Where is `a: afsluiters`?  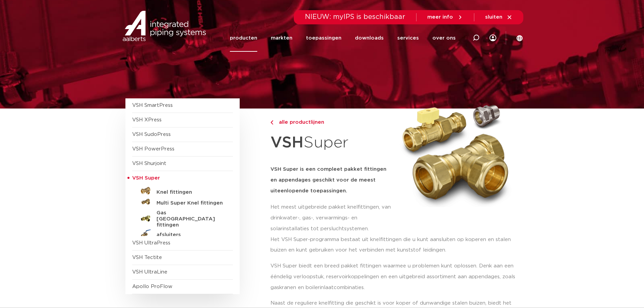
a: afsluiters is located at coordinates (183, 233).